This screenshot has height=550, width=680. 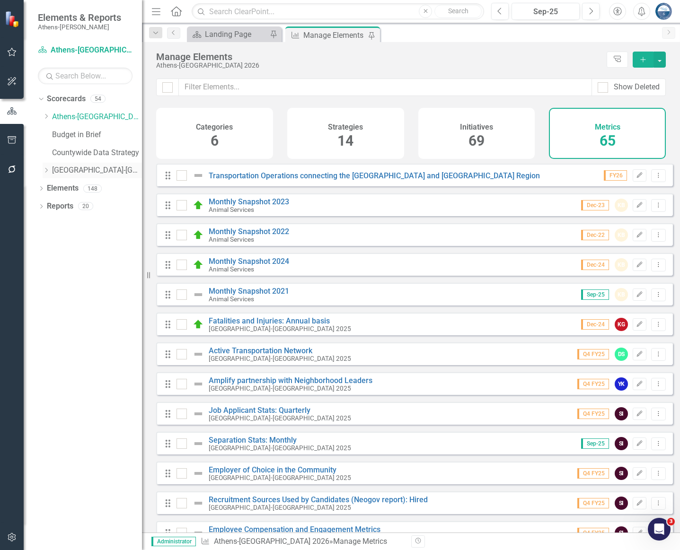 I want to click on a: Monthly Snapshot 2023, so click(x=249, y=201).